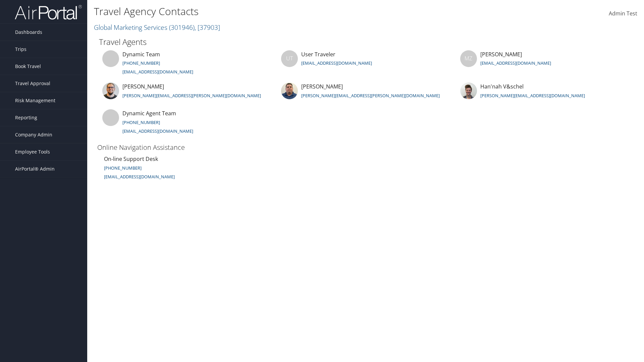 Image resolution: width=644 pixels, height=362 pixels. Describe the element at coordinates (142, 55) in the screenshot. I see `span: Dynamic Team` at that location.